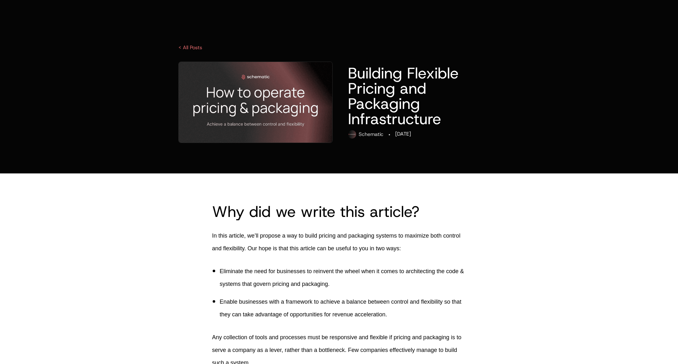 The width and height of the screenshot is (678, 364). I want to click on h2: Why did we write this article?, so click(339, 211).